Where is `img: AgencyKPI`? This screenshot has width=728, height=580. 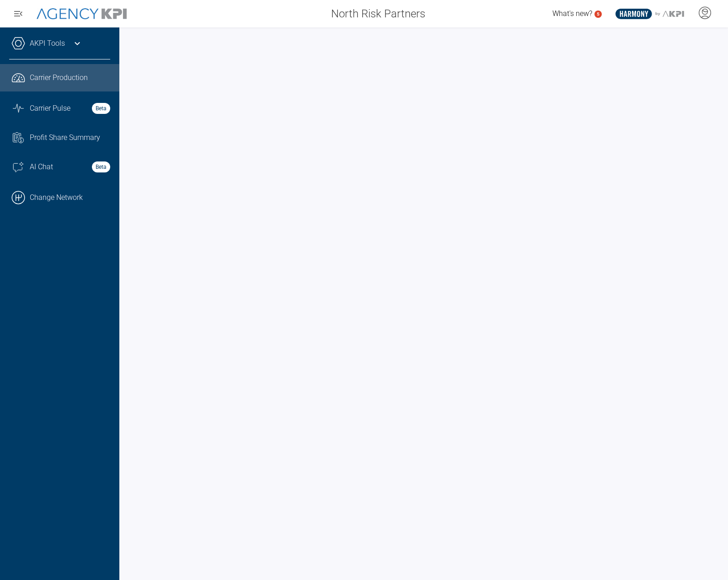
img: AgencyKPI is located at coordinates (82, 14).